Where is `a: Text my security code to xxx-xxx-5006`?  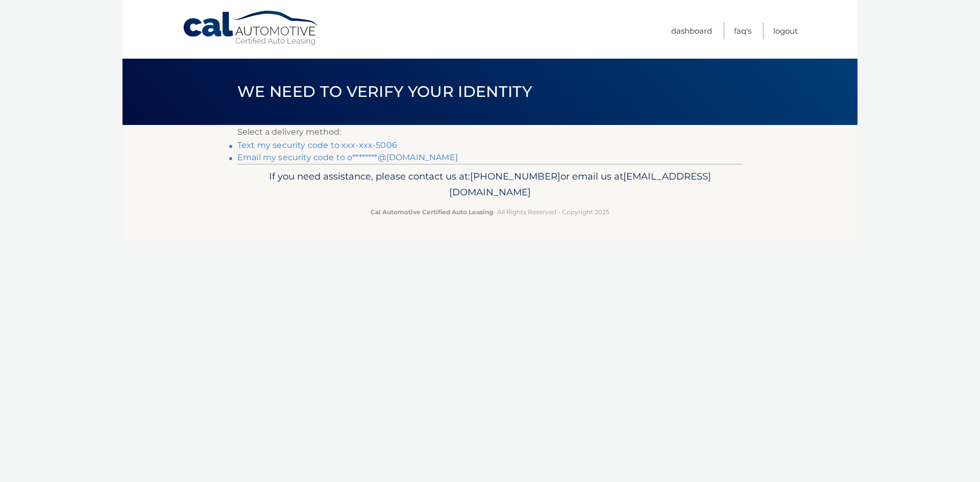 a: Text my security code to xxx-xxx-5006 is located at coordinates (317, 145).